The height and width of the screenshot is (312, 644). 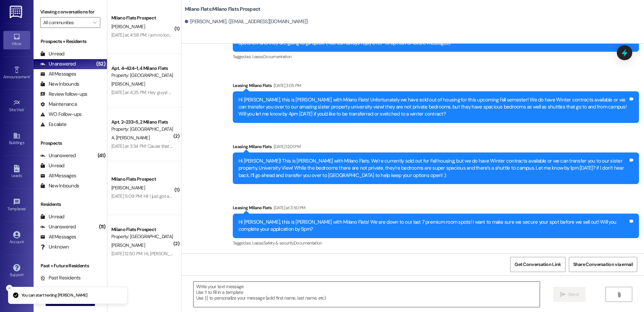 What do you see at coordinates (66, 23) in the screenshot?
I see `input: All communities` at bounding box center [66, 23].